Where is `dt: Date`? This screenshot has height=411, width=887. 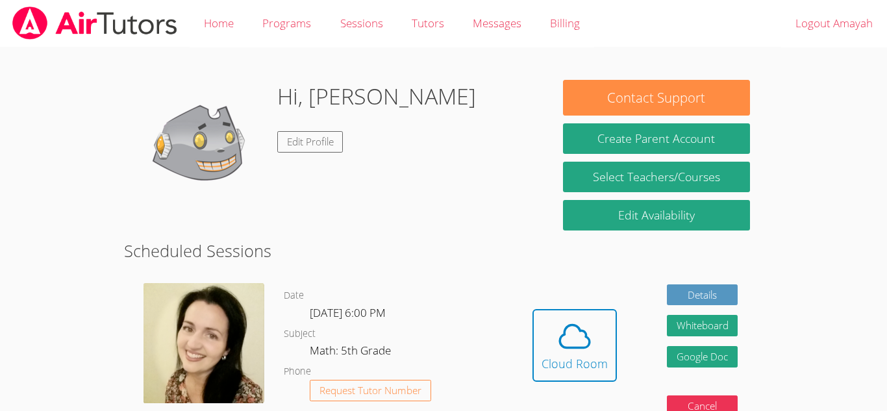 dt: Date is located at coordinates (293, 295).